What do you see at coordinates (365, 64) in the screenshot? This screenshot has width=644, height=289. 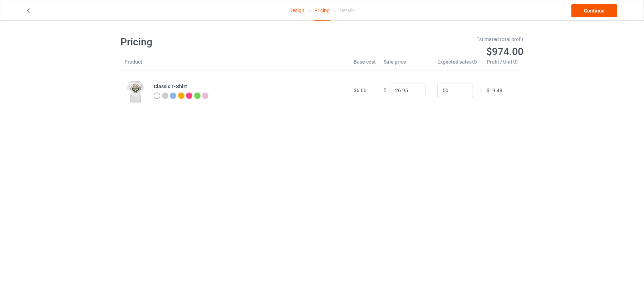 I see `th: Base cost` at bounding box center [365, 64].